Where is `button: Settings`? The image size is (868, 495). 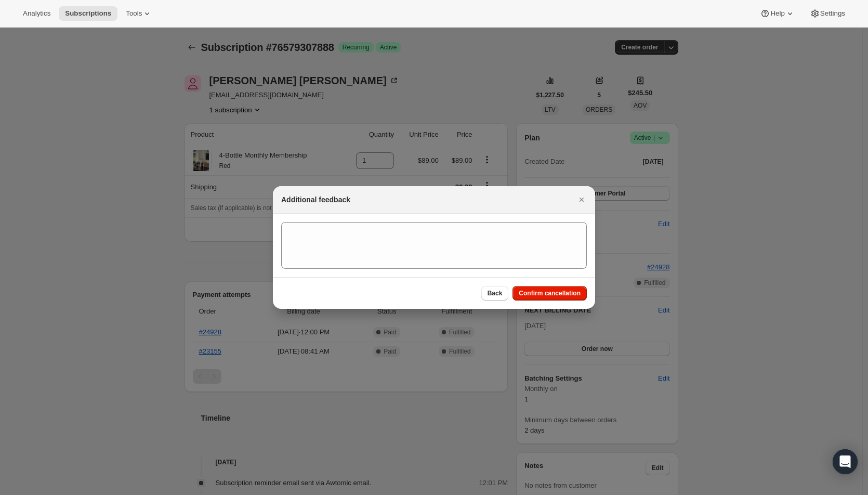 button: Settings is located at coordinates (828, 13).